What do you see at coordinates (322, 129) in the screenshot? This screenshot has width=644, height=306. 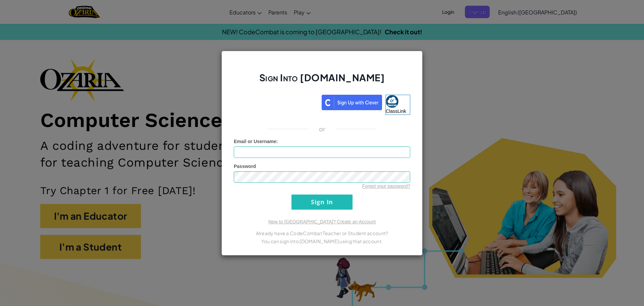 I see `p: or` at bounding box center [322, 129].